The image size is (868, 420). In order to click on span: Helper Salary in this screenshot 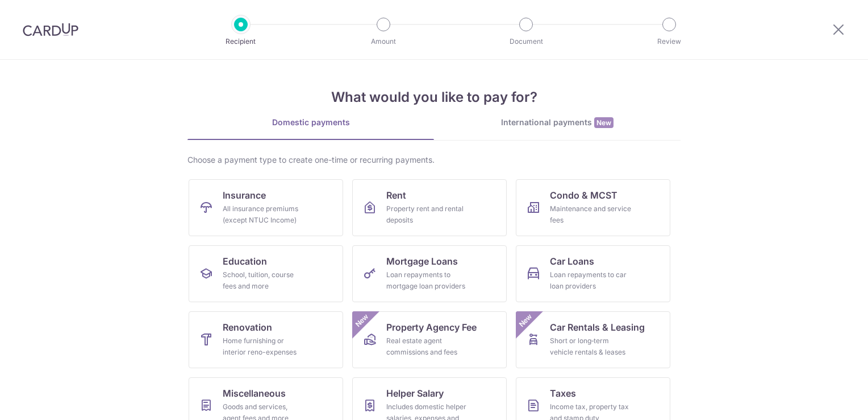, I will do `click(415, 393)`.